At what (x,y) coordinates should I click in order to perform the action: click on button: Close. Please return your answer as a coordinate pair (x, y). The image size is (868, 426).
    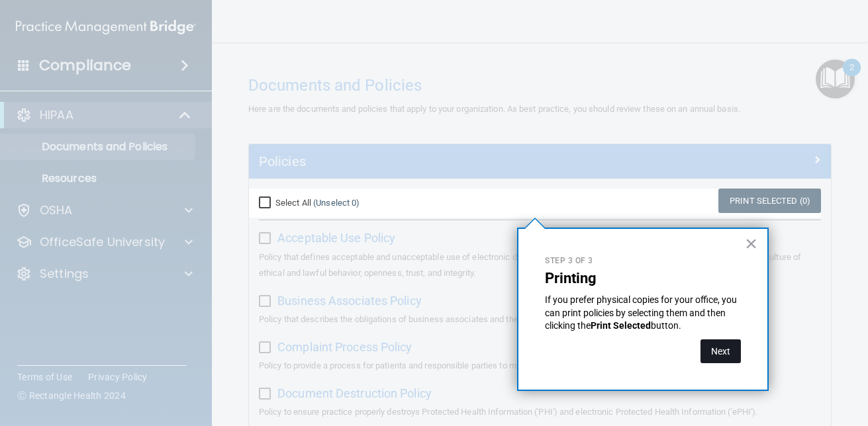
    Looking at the image, I should click on (751, 244).